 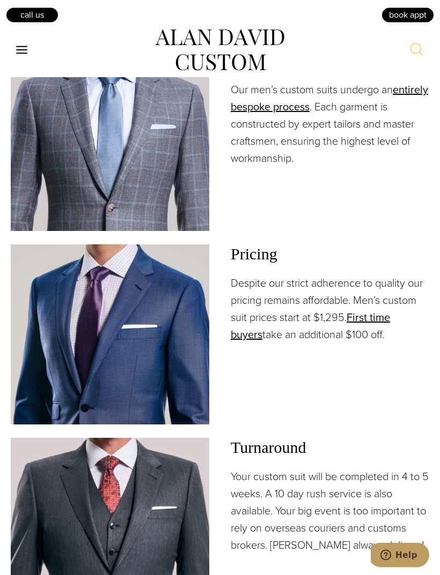 What do you see at coordinates (330, 309) in the screenshot?
I see `p: Despite our strict adherence to quality our pricing remains affordable. Men’s custom suit prices ...` at bounding box center [330, 309].